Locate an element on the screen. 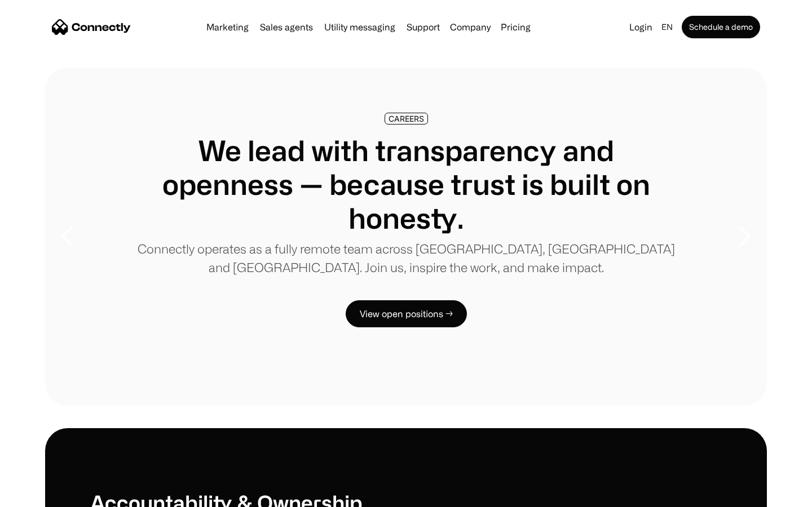 The image size is (812, 507). a: Utility messaging is located at coordinates (359, 27).